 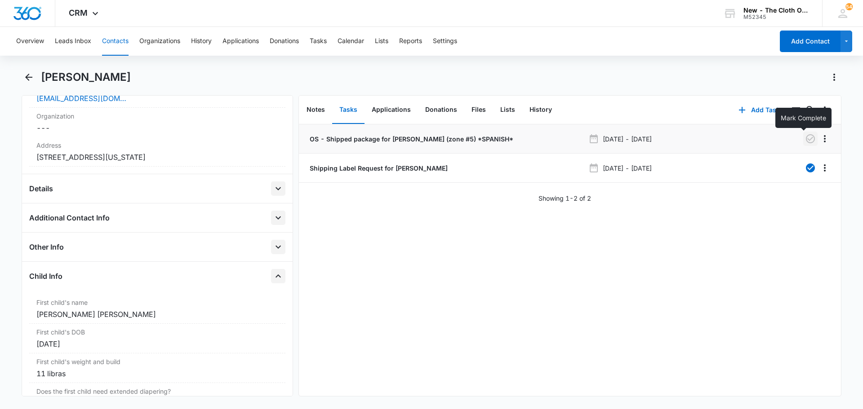 I want to click on div: account name, so click(x=776, y=10).